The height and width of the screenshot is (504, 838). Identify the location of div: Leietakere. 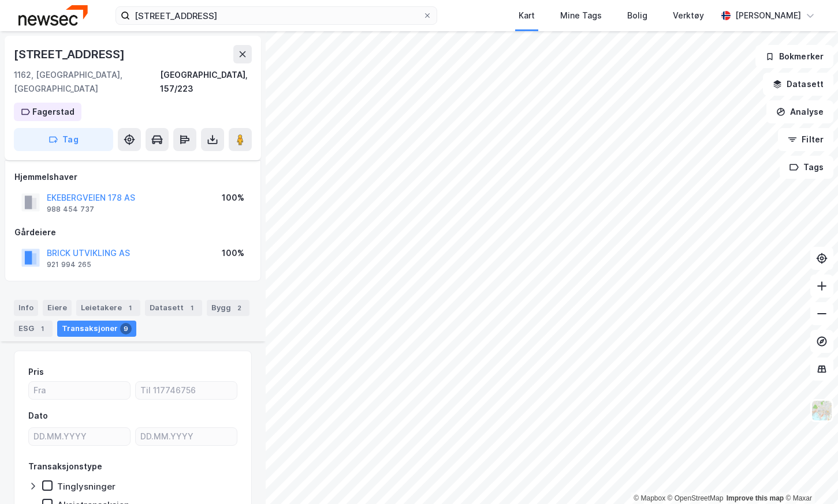
(108, 308).